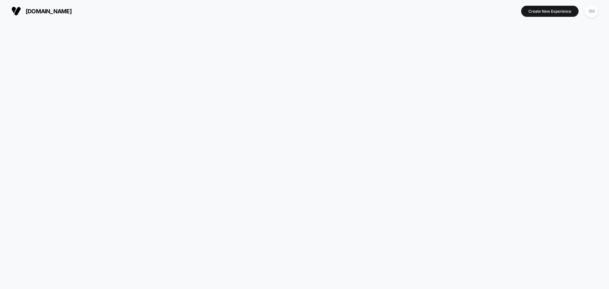 The height and width of the screenshot is (289, 609). What do you see at coordinates (16, 11) in the screenshot?
I see `img: Visually logo` at bounding box center [16, 11].